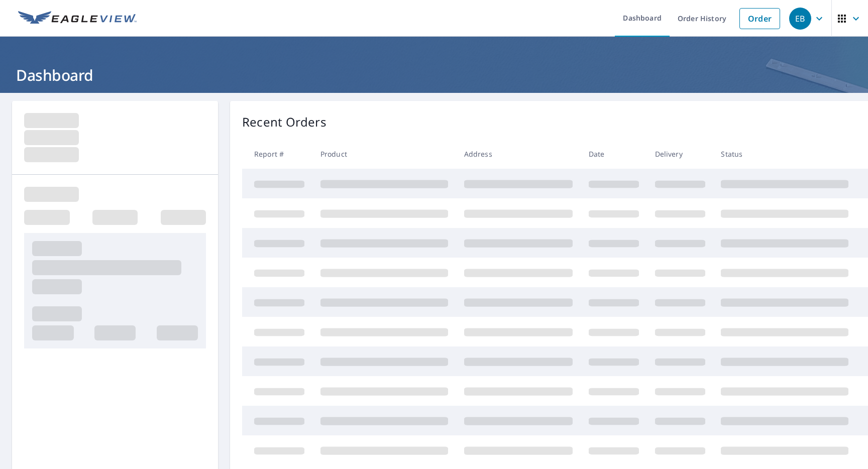  What do you see at coordinates (680, 154) in the screenshot?
I see `th: Delivery` at bounding box center [680, 154].